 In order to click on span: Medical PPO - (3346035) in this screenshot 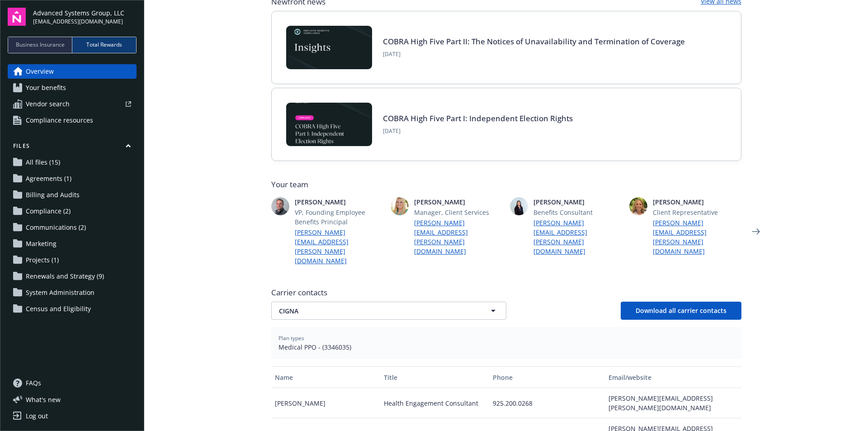, I will do `click(506, 347)`.